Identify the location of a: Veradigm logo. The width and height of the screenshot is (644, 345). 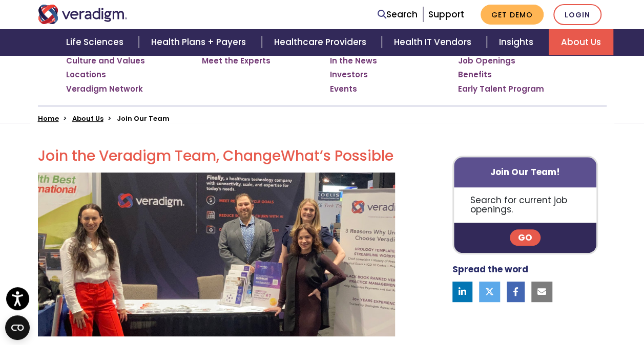
(82, 14).